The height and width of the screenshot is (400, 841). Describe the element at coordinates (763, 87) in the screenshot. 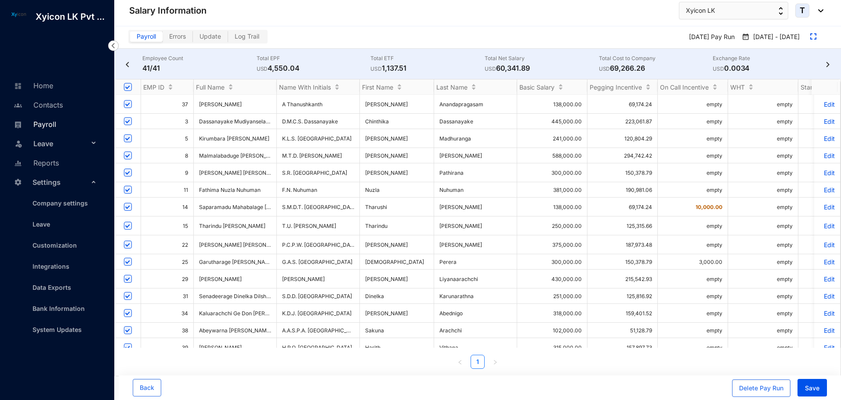

I see `th: WHT` at that location.